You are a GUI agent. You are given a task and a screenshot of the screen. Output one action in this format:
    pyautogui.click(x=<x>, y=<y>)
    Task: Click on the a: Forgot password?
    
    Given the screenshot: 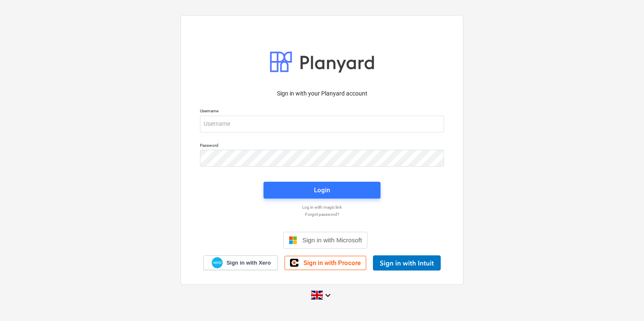 What is the action you would take?
    pyautogui.click(x=322, y=214)
    